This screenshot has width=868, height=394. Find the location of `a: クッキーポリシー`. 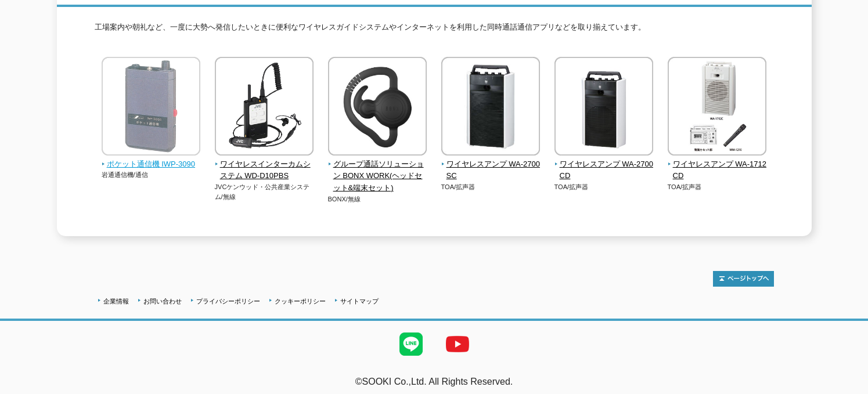

a: クッキーポリシー is located at coordinates (300, 301).